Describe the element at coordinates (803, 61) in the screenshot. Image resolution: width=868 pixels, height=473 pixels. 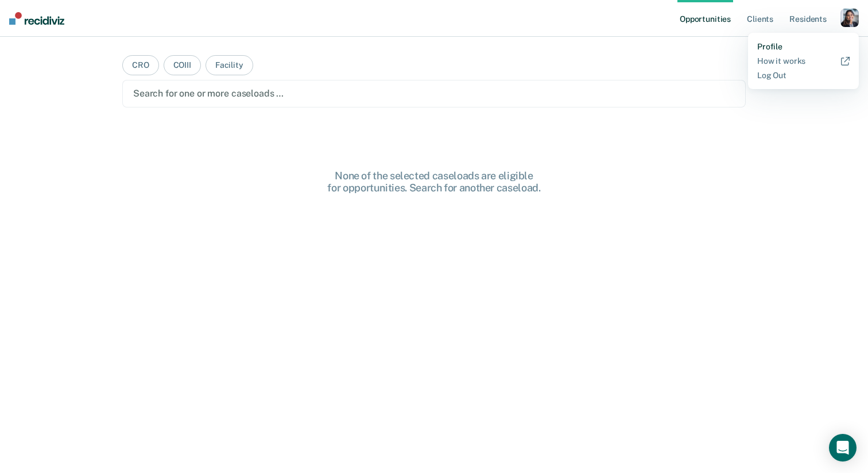
I see `a: How it works` at that location.